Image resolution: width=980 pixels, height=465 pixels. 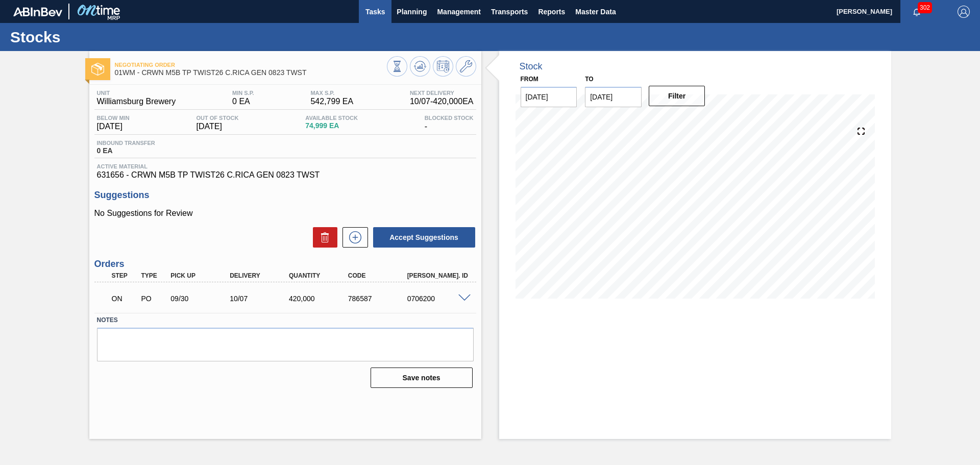 What do you see at coordinates (376, 12) in the screenshot?
I see `span: Tasks` at bounding box center [376, 12].